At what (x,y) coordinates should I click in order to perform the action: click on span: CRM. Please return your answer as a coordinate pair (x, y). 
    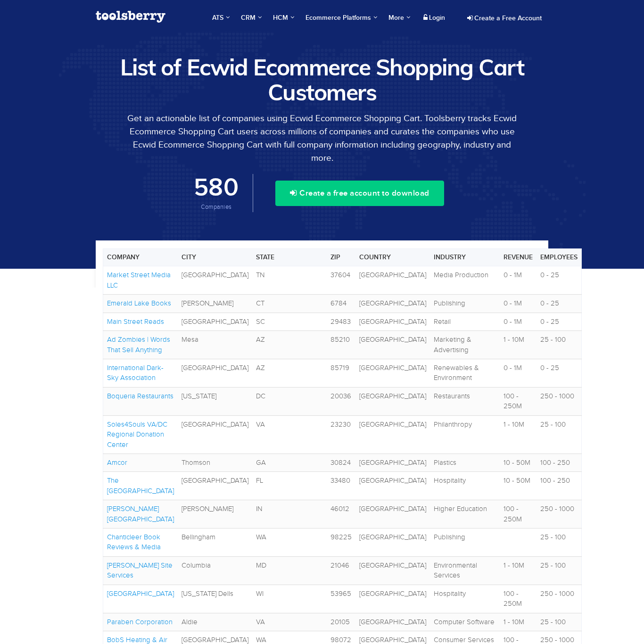
    Looking at the image, I should click on (252, 18).